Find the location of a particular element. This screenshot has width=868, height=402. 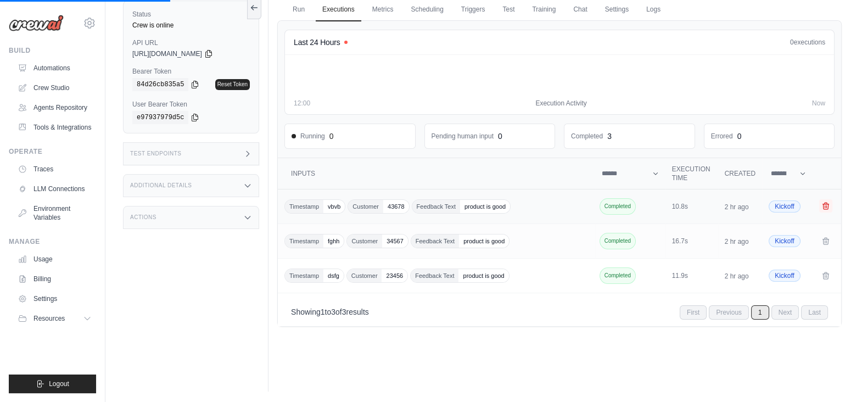

dd: Errored is located at coordinates (722, 136).